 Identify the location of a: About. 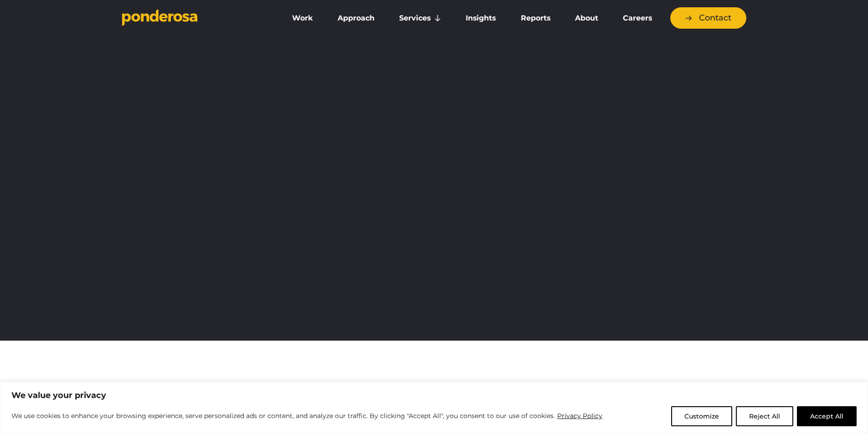
(586, 18).